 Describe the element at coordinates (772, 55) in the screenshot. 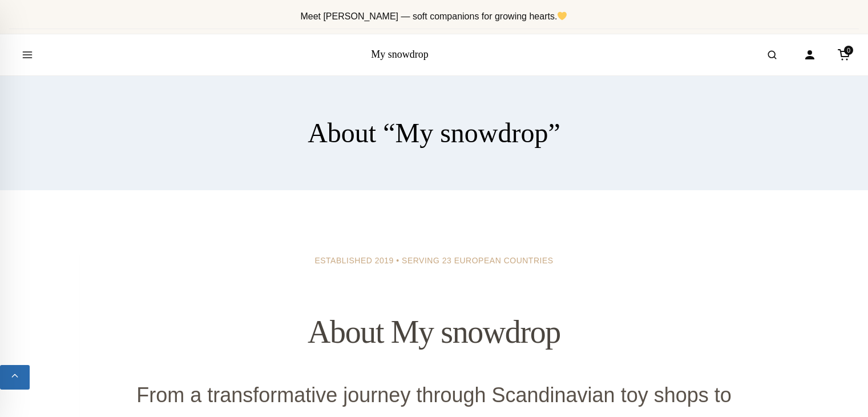

I see `button: Open search` at that location.